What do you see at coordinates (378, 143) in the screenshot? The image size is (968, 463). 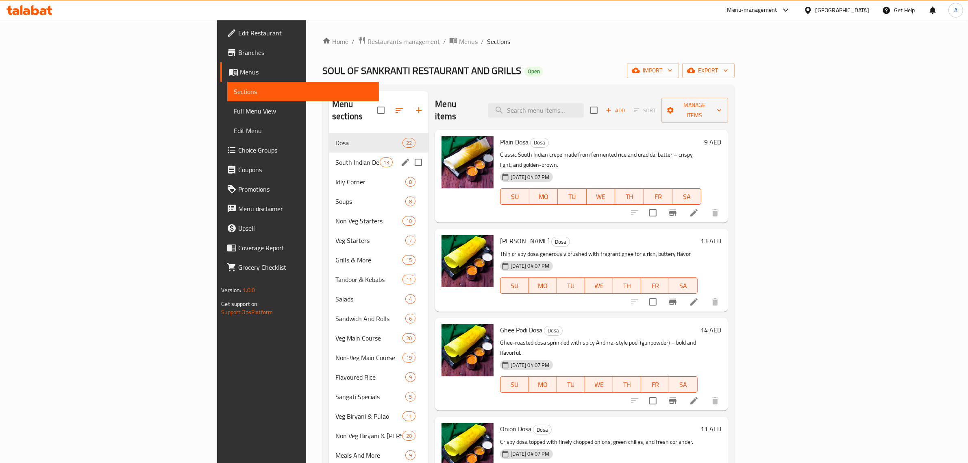 I see `div: Dosa22` at bounding box center [378, 143].